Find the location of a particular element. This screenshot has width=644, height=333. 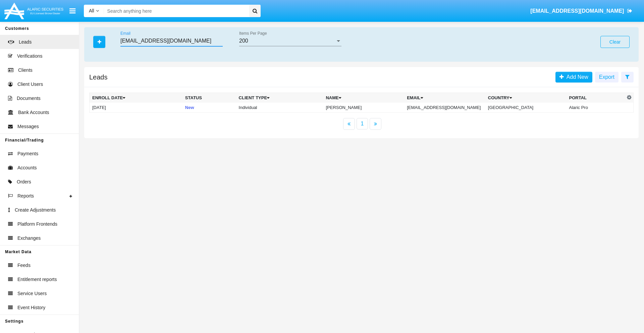

span: Client Users is located at coordinates (30, 84).